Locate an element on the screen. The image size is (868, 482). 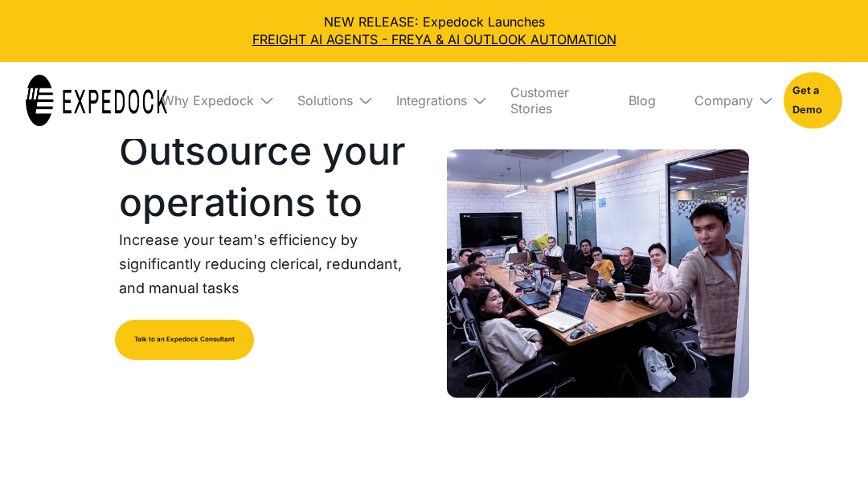
h1: Outsource your operations to is located at coordinates (270, 177).